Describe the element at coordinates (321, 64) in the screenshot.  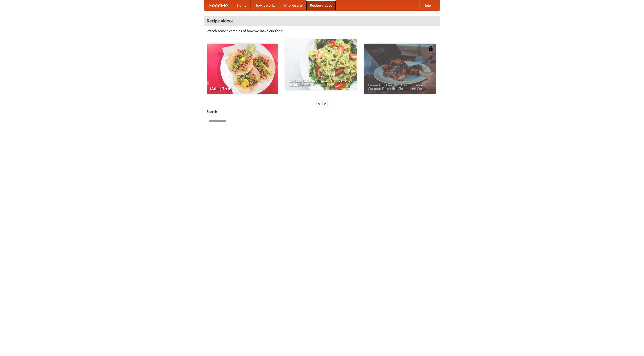
I see `a: An Easy, Summery Tomato Pasta That's Ready for Fall` at that location.